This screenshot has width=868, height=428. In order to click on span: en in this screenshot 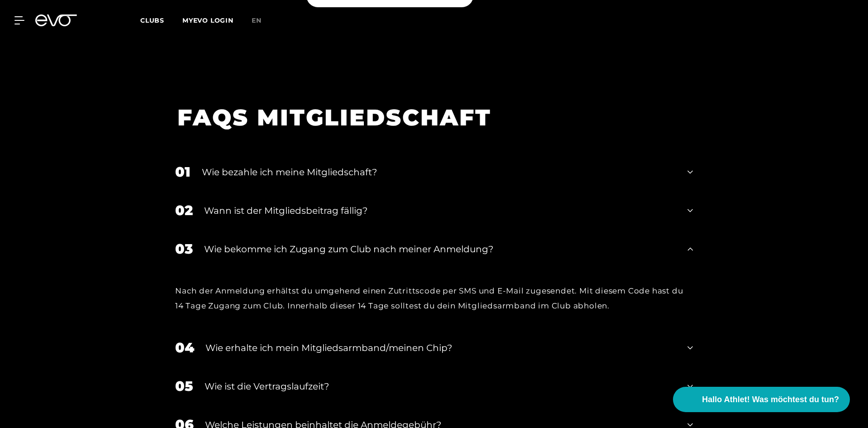, I will do `click(256, 20)`.